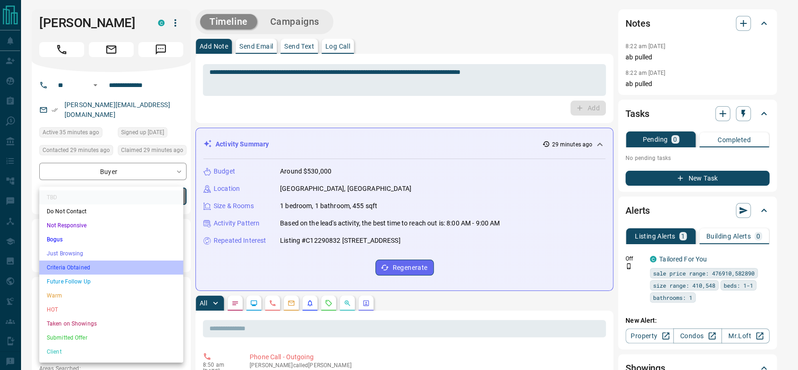  What do you see at coordinates (111, 211) in the screenshot?
I see `li: Do Not Contact` at bounding box center [111, 211].